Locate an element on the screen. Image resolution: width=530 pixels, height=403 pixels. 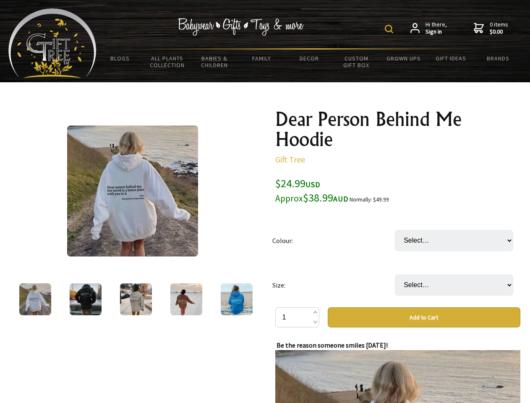
img: Babyware - Gifts - Toys and more... is located at coordinates (52, 43).